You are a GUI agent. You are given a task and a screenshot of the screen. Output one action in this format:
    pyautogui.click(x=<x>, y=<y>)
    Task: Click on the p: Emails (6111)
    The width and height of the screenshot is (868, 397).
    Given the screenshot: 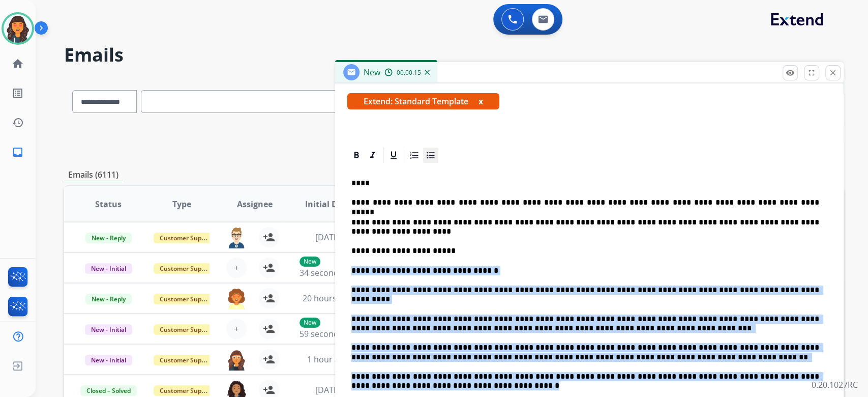 What is the action you would take?
    pyautogui.click(x=93, y=175)
    